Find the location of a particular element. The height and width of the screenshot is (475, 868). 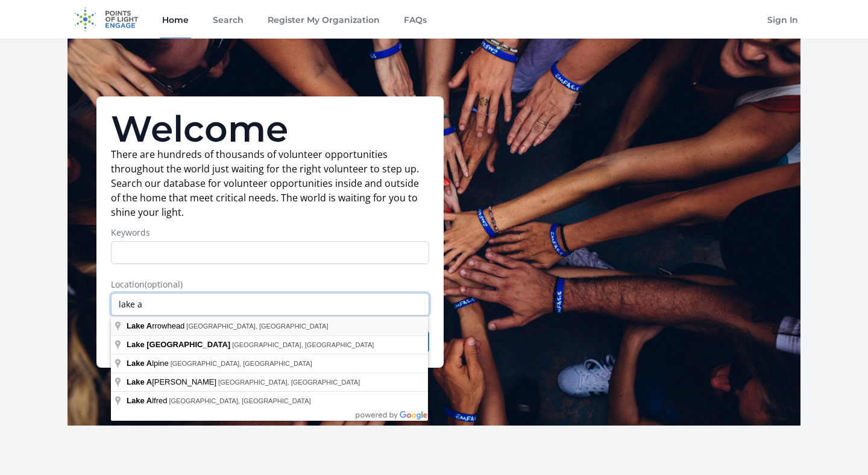

h1: Welcome is located at coordinates (270, 129).